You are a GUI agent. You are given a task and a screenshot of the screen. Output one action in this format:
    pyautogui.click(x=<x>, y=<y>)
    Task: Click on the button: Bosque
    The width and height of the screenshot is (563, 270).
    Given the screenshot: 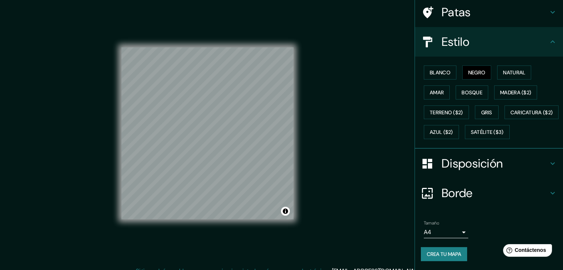 What is the action you would take?
    pyautogui.click(x=472, y=93)
    